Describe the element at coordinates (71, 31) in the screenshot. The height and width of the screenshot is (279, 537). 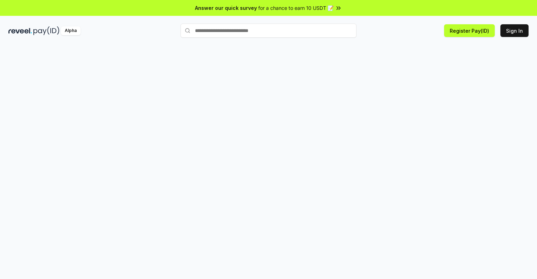
I see `div: Alpha` at that location.